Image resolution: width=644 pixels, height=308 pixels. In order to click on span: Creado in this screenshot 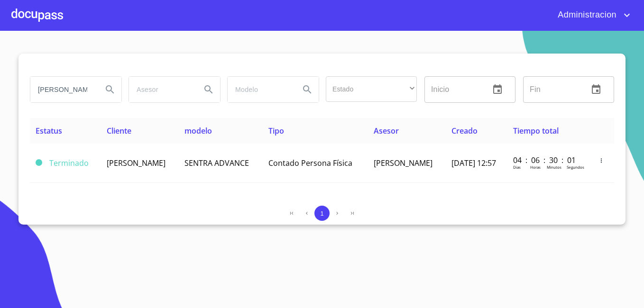, I will do `click(464, 131)`.